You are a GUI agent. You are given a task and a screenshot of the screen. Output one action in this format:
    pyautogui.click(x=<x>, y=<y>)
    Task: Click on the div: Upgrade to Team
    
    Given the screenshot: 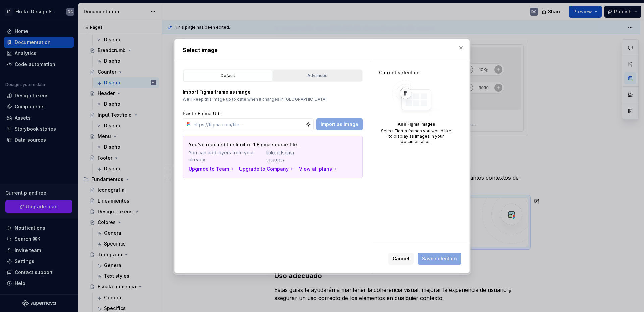 What is the action you would take?
    pyautogui.click(x=211, y=169)
    